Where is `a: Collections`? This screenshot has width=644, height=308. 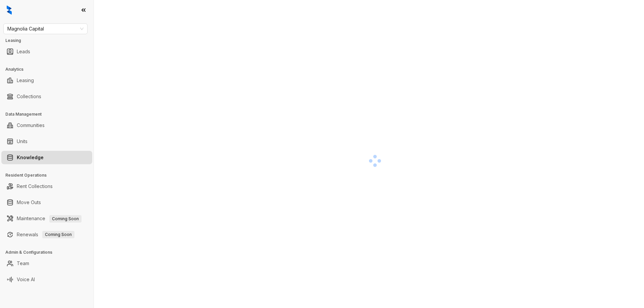
a: Collections is located at coordinates (29, 97).